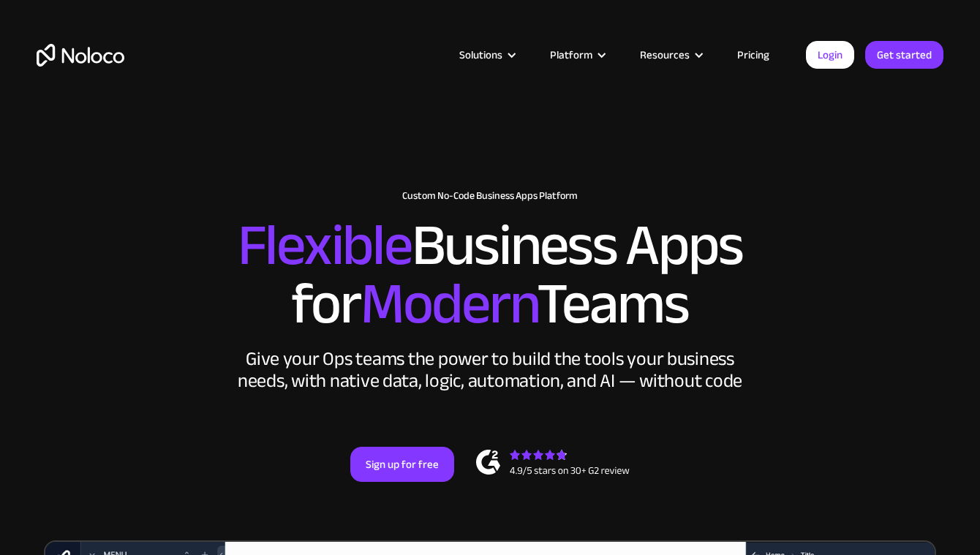 Image resolution: width=980 pixels, height=555 pixels. Describe the element at coordinates (402, 464) in the screenshot. I see `a: Sign up for free` at that location.